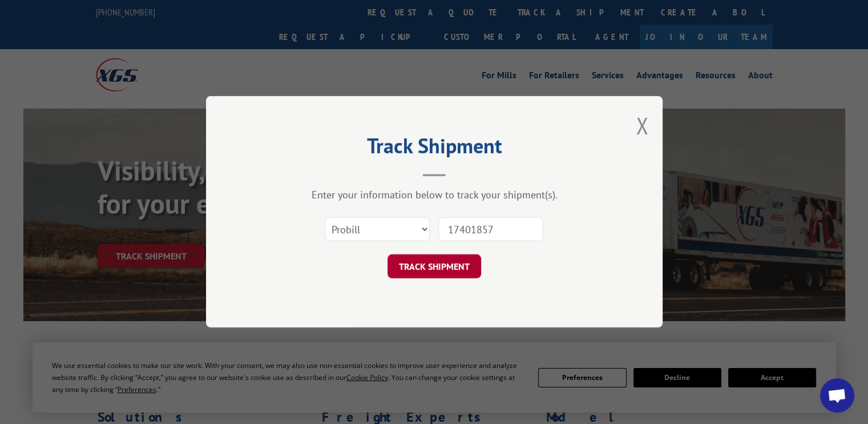 This screenshot has height=424, width=868. I want to click on input: Number(s), so click(491, 229).